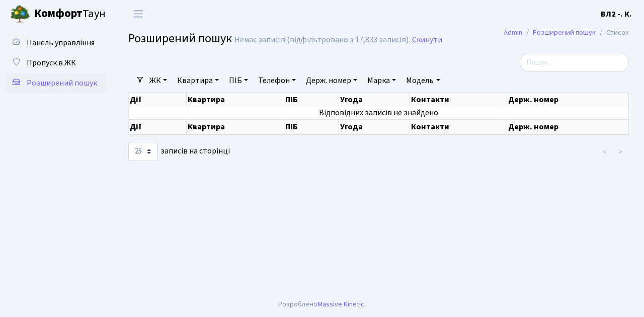  I want to click on a: Admin, so click(513, 33).